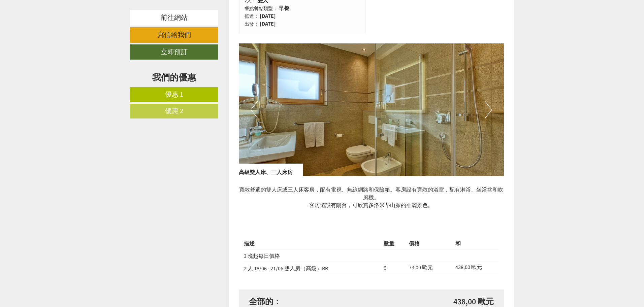 This screenshot has width=644, height=307. Describe the element at coordinates (174, 18) in the screenshot. I see `font: 前往網站` at that location.